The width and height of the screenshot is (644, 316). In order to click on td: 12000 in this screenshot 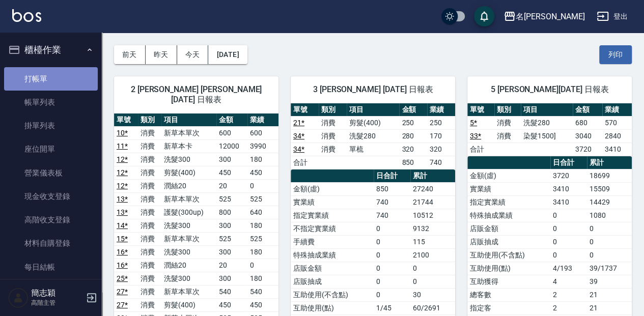, I will do `click(232, 146)`.